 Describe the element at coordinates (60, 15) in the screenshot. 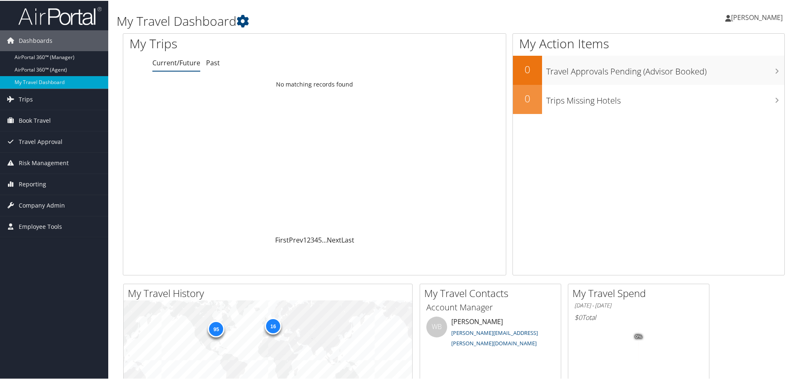

I see `img: airportal-logo.png` at that location.